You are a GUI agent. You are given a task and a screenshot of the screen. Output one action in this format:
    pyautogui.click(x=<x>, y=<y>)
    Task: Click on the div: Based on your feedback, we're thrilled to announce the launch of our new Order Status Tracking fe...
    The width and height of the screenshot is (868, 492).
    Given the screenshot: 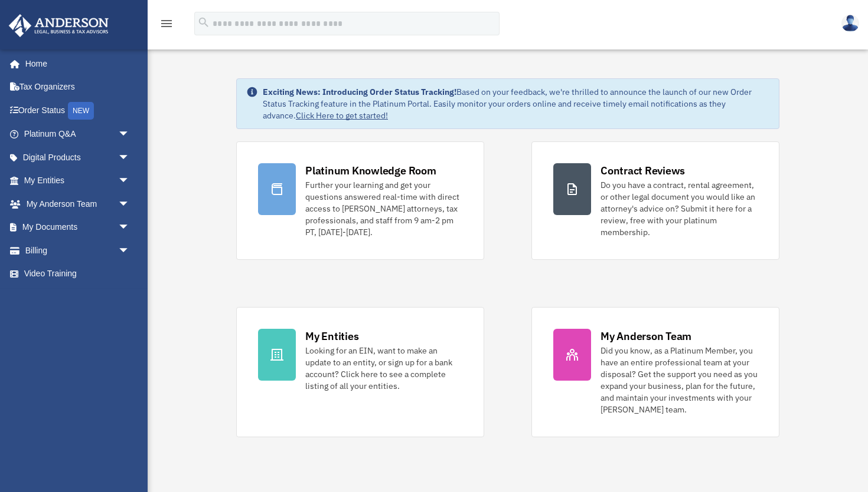 What is the action you would take?
    pyautogui.click(x=515, y=103)
    